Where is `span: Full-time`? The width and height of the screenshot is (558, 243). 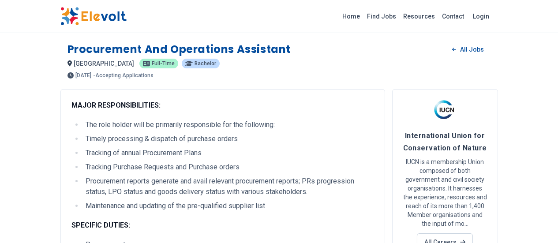
span: Full-time is located at coordinates (163, 64).